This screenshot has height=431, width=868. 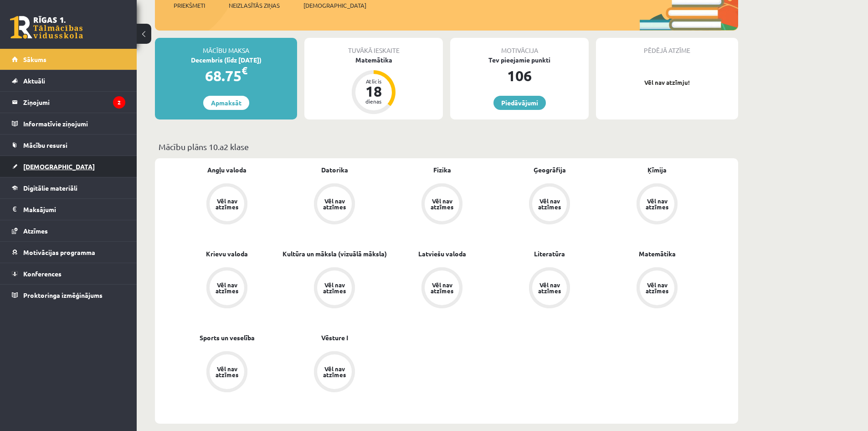 What do you see at coordinates (36, 231) in the screenshot?
I see `span: Atzīmes` at bounding box center [36, 231].